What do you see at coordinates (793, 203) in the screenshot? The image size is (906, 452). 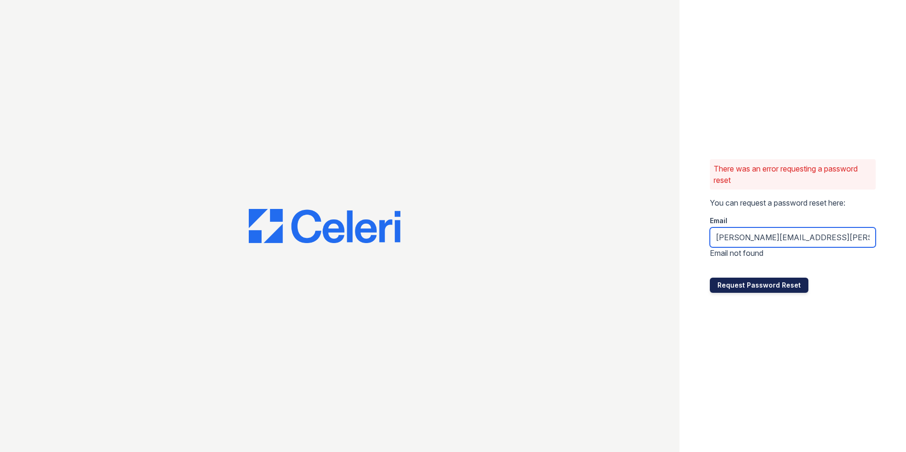 I see `p: You can request a password reset here:` at bounding box center [793, 203].